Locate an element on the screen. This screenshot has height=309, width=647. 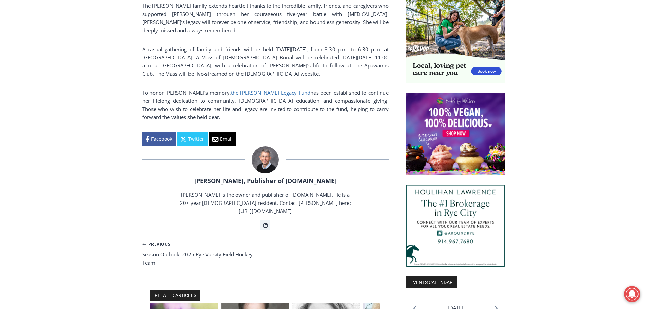
h2: RELATED ARTICLES is located at coordinates (175, 296).